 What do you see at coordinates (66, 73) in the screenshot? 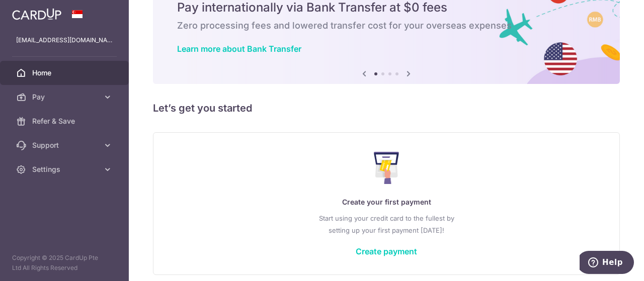
I see `span: Home` at bounding box center [66, 73].